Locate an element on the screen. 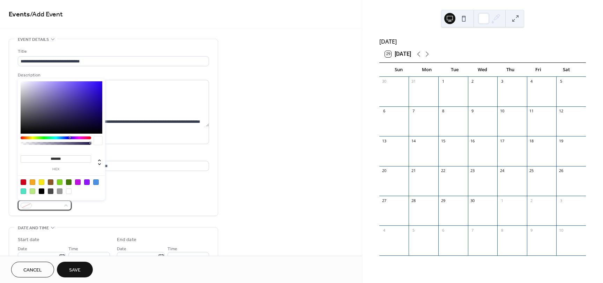 This screenshot has height=283, width=603. div: #417505 is located at coordinates (69, 182).